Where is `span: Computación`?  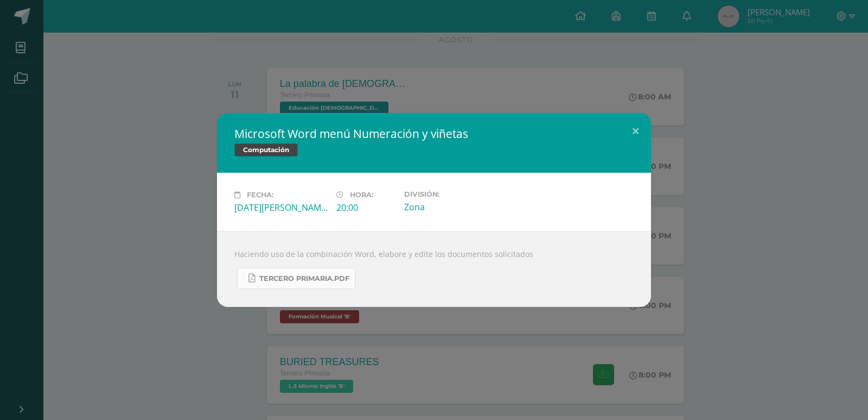 span: Computación is located at coordinates (266, 150).